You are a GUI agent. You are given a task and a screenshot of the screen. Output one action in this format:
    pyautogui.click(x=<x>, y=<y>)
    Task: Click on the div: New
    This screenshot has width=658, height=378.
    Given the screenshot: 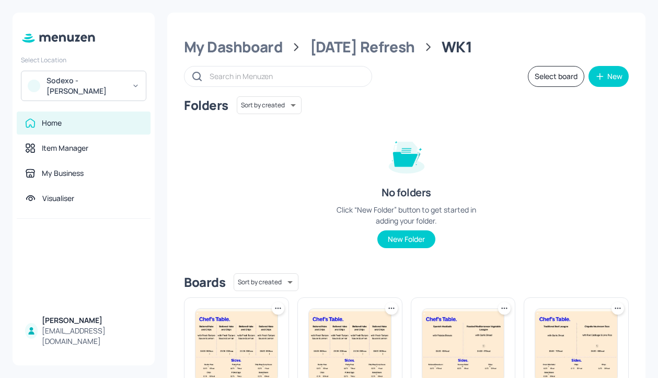 What is the action you would take?
    pyautogui.click(x=615, y=76)
    